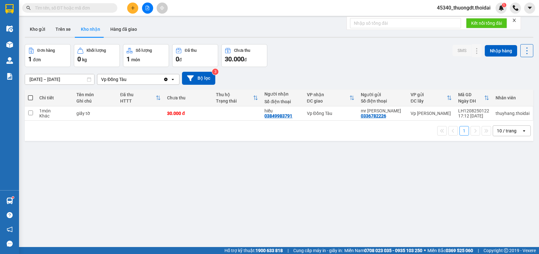  Describe the element at coordinates (181, 60) in the screenshot. I see `span: đ` at that location.